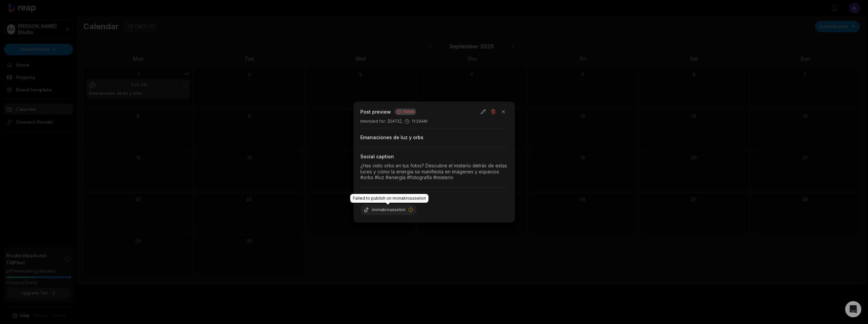  I want to click on h2: Post preview, so click(375, 111).